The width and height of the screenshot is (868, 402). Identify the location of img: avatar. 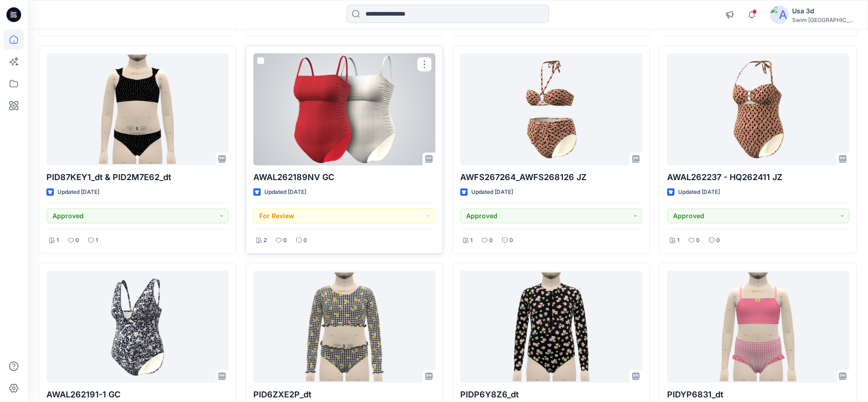
(779, 15).